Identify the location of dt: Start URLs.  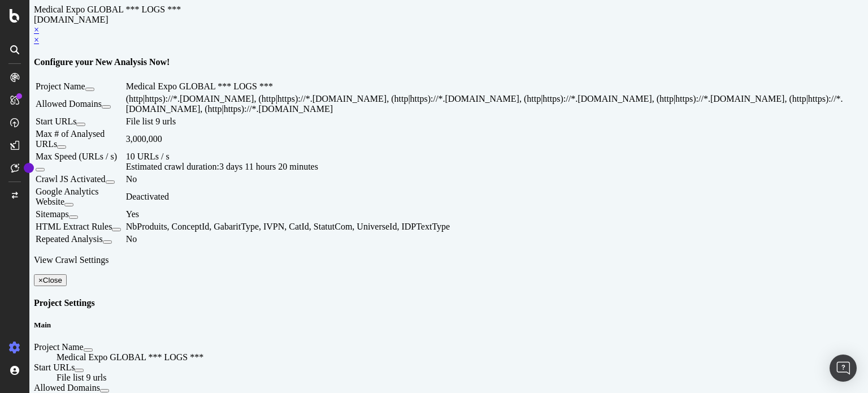
(419, 368).